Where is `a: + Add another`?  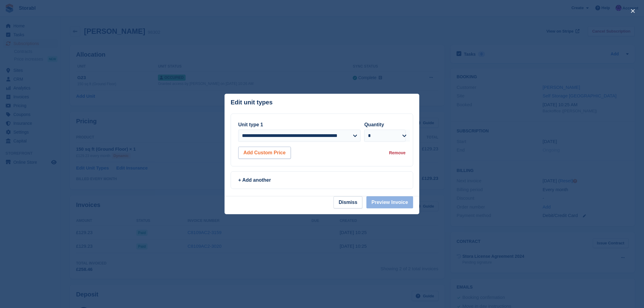 a: + Add another is located at coordinates (322, 180).